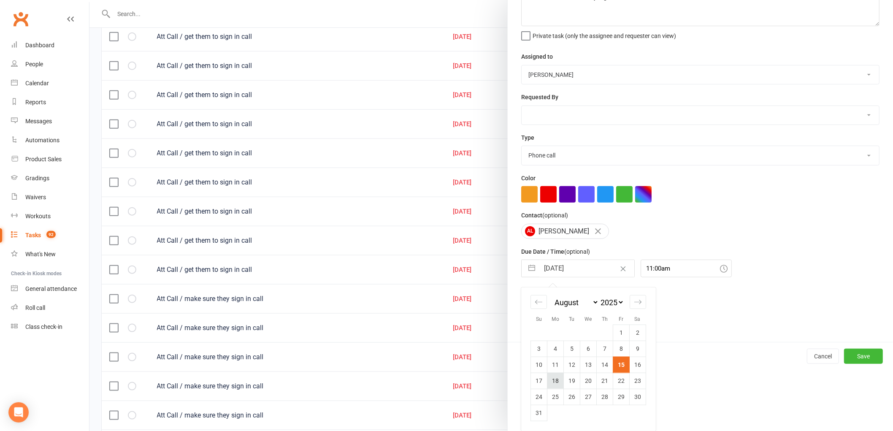 The width and height of the screenshot is (893, 431). Describe the element at coordinates (50, 289) in the screenshot. I see `a: General attendance kiosk mode` at that location.